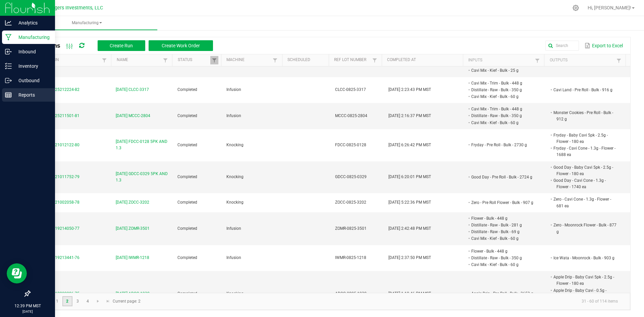 The width and height of the screenshot is (644, 317). Describe the element at coordinates (503, 61) in the screenshot. I see `th: Inputs` at that location.